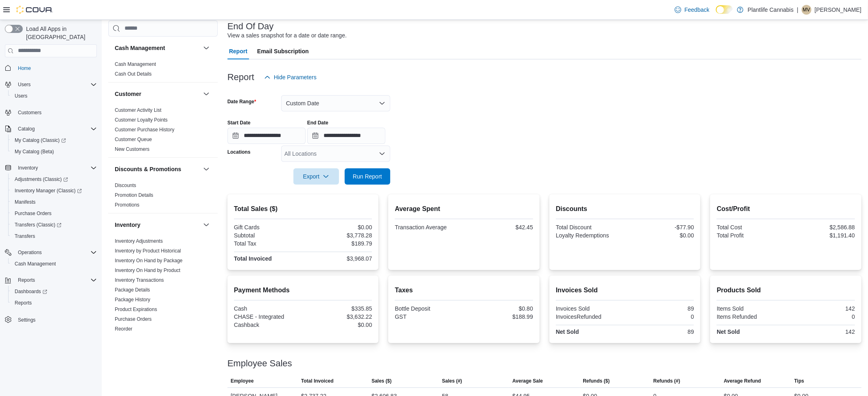 The image size is (868, 396). Describe the element at coordinates (25, 236) in the screenshot. I see `span: Transfers` at that location.